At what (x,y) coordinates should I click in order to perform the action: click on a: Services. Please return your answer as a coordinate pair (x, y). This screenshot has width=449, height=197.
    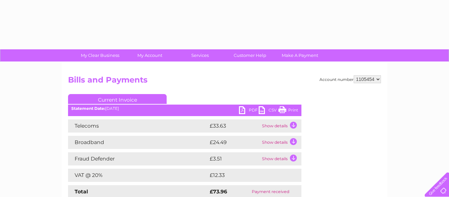
    Looking at the image, I should click on (200, 55).